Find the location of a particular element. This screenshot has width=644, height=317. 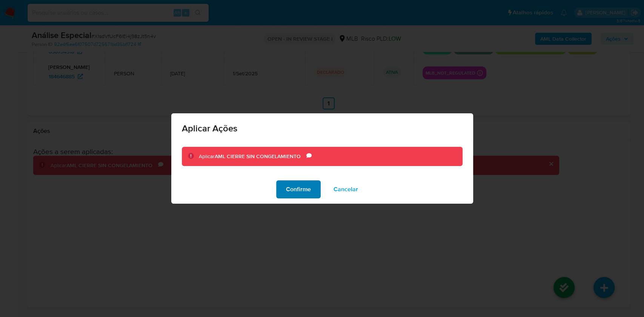

button: Confirme is located at coordinates (298, 189).